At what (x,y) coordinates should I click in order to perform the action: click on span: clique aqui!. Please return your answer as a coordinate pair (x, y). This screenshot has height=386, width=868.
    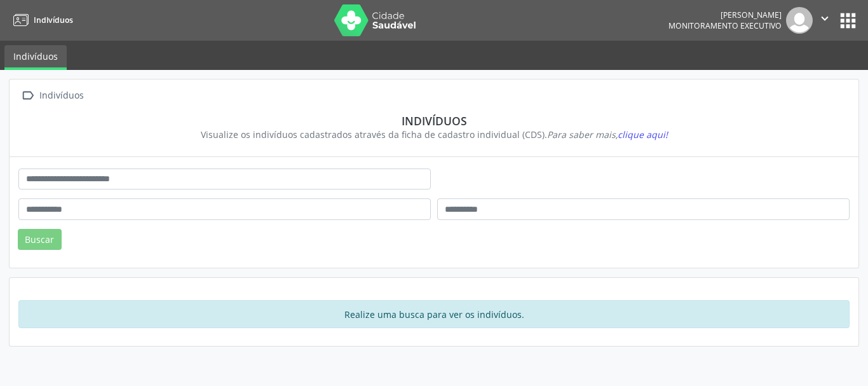
    Looking at the image, I should click on (642, 134).